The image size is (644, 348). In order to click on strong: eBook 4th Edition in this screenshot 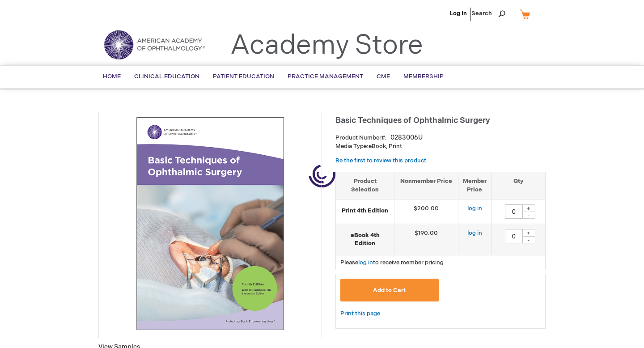, I will do `click(365, 239)`.